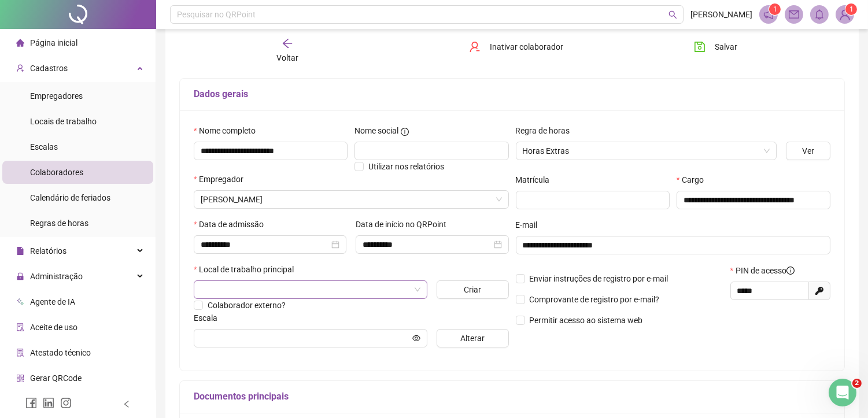 The image size is (868, 418). I want to click on img: 86993, so click(845, 15).